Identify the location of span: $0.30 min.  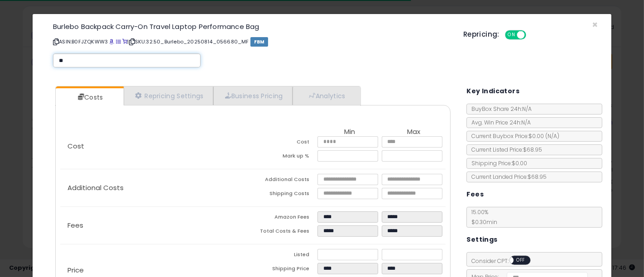
(482, 222).